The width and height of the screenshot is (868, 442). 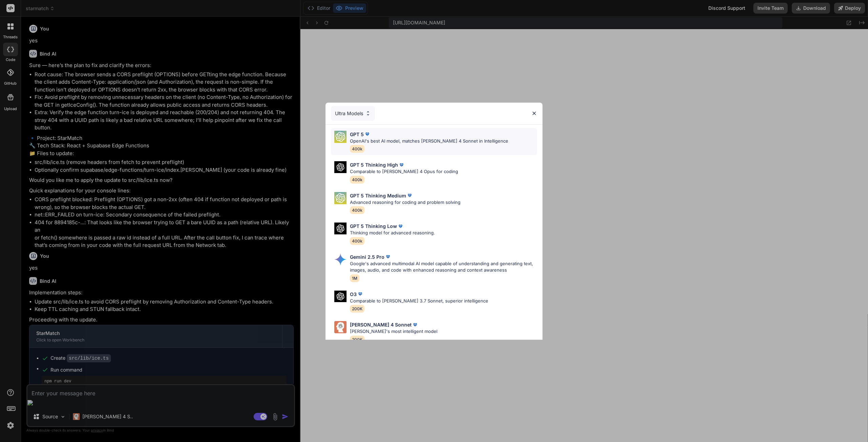 I want to click on p: Thinking model for advanced reasoning., so click(x=393, y=233).